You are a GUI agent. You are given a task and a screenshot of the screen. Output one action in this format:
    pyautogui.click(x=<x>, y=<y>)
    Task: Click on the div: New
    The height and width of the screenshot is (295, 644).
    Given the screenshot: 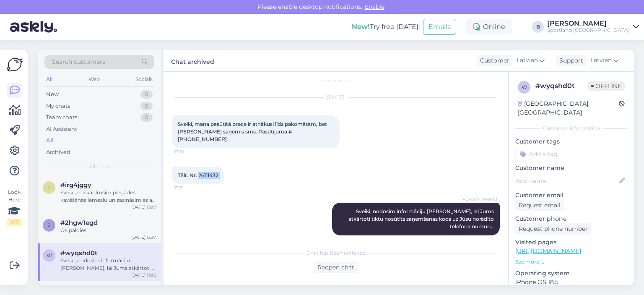 What is the action you would take?
    pyautogui.click(x=52, y=95)
    